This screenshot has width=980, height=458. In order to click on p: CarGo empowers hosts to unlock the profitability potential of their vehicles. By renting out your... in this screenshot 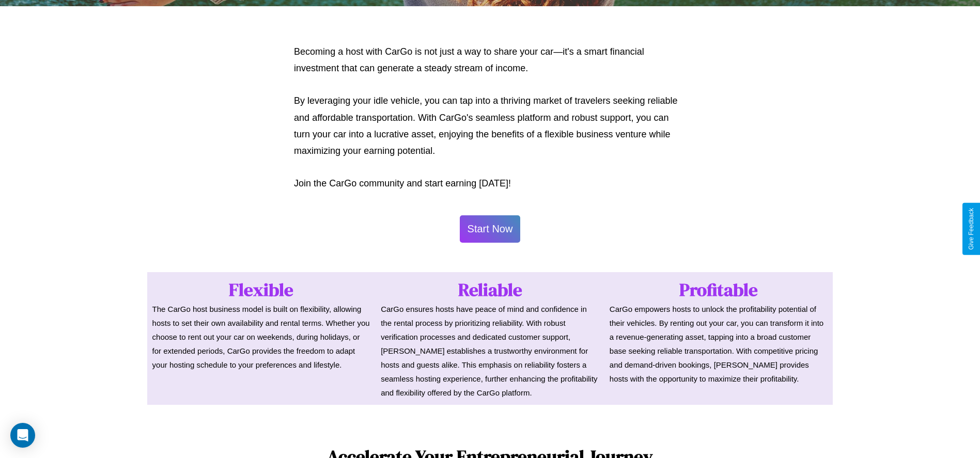, I will do `click(719, 344)`.